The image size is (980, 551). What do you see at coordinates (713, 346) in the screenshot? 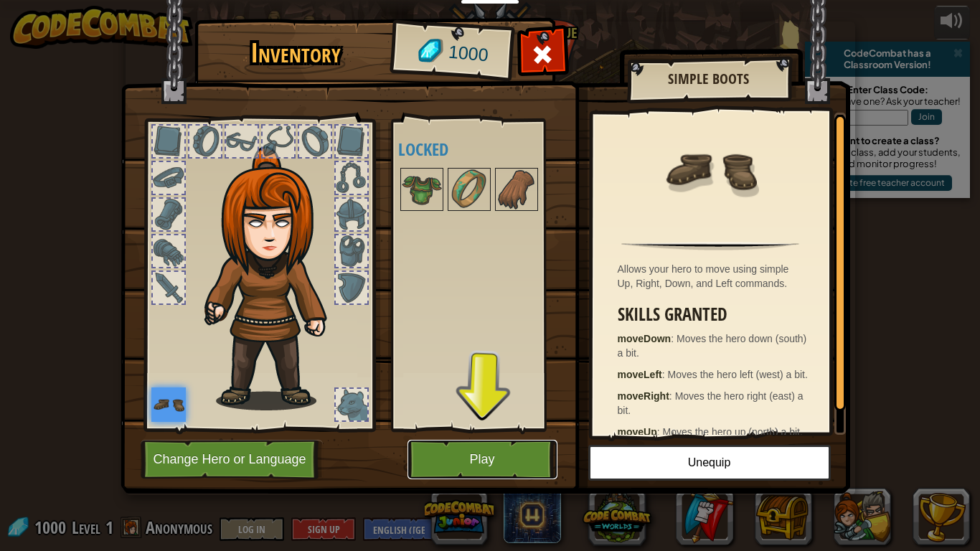
I see `span: Moves the hero down (south) a bit.` at bounding box center [713, 346].